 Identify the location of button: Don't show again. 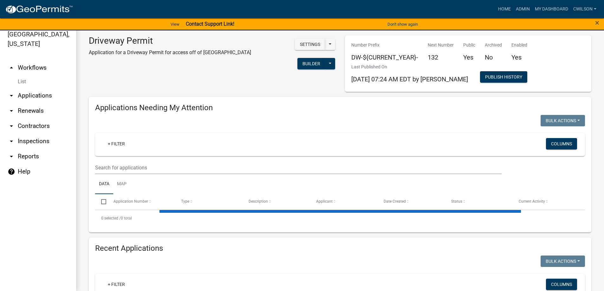
(403, 24).